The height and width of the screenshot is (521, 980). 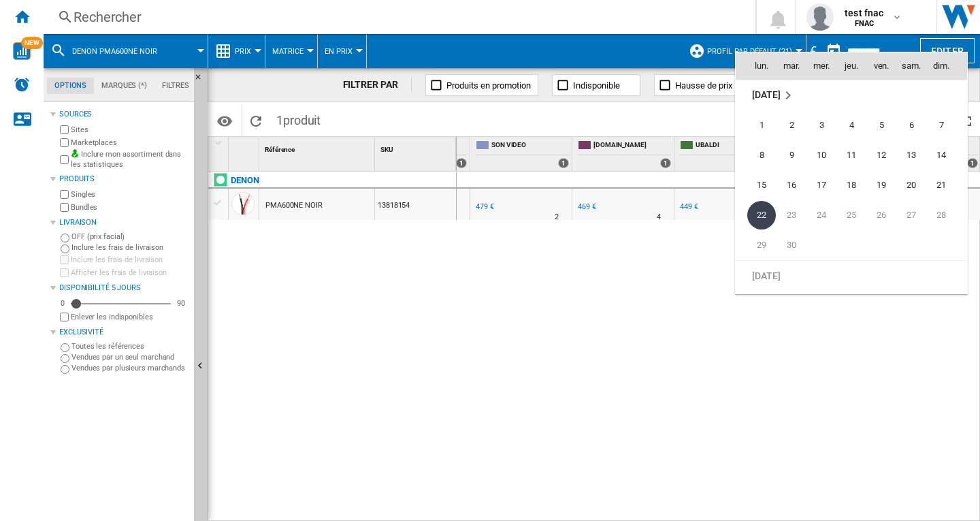 What do you see at coordinates (792, 155) in the screenshot?
I see `td: Tuesday September 9 2025` at bounding box center [792, 155].